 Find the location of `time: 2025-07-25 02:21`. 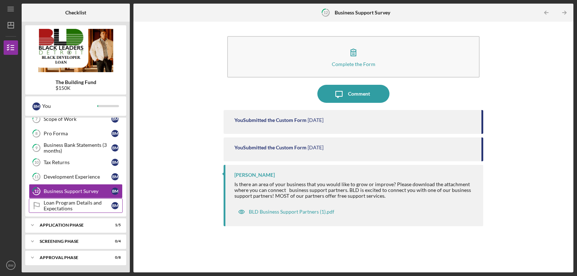

time: 2025-07-25 02:21 is located at coordinates (316, 147).